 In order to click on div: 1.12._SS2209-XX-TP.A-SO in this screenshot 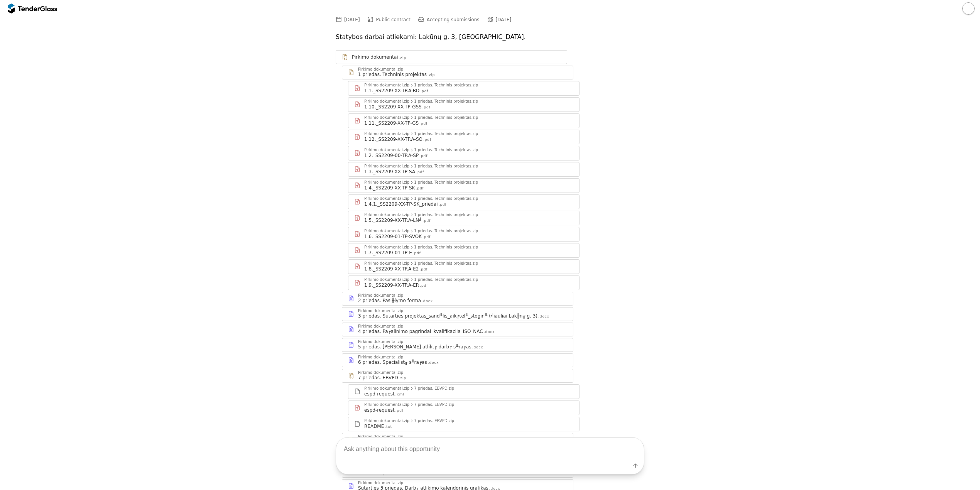, I will do `click(393, 139)`.